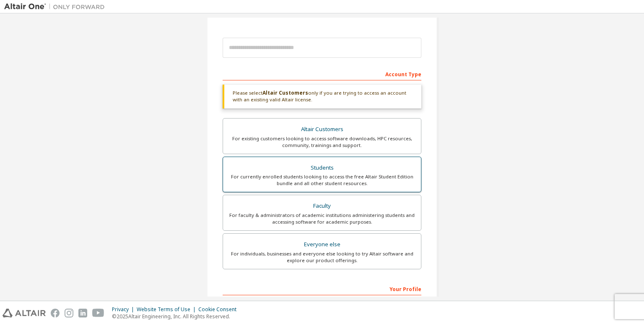  Describe the element at coordinates (322, 219) in the screenshot. I see `div: For faculty & administrators of academic institutions administering students and accessing softwa...` at that location.